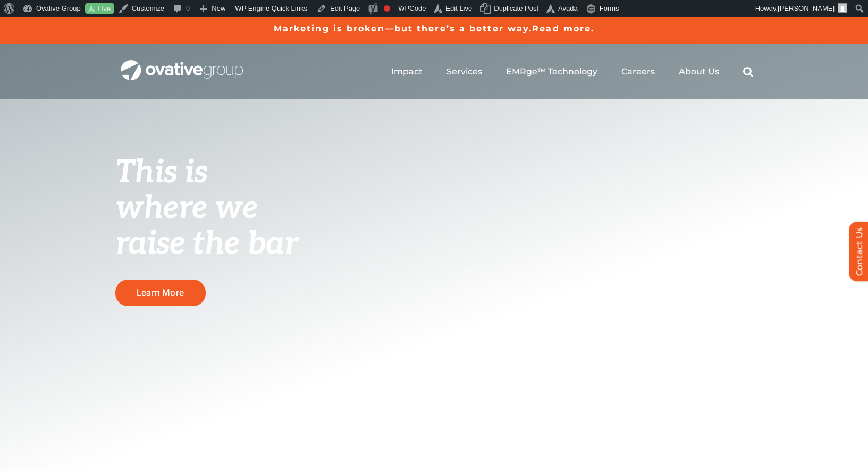 This screenshot has height=471, width=868. Describe the element at coordinates (638, 72) in the screenshot. I see `span: Careers` at that location.